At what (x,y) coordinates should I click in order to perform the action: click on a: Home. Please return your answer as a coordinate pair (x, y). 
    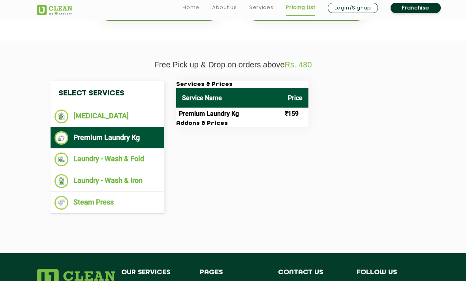
    Looking at the image, I should click on (191, 7).